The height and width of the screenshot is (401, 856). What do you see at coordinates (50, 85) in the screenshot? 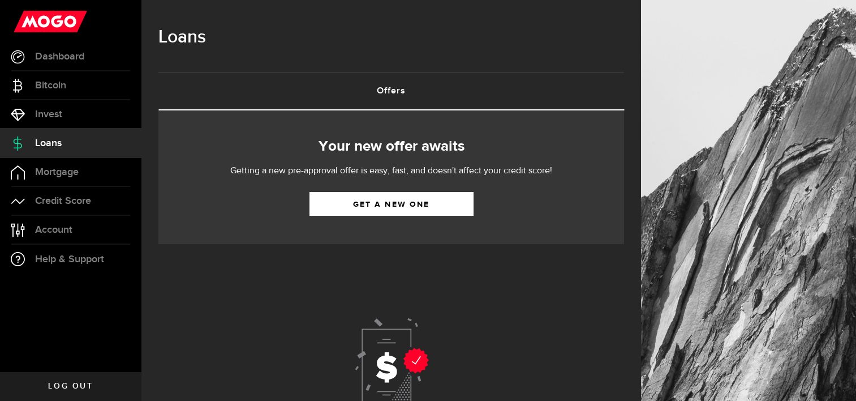
I see `span: Bitcoin` at bounding box center [50, 85].